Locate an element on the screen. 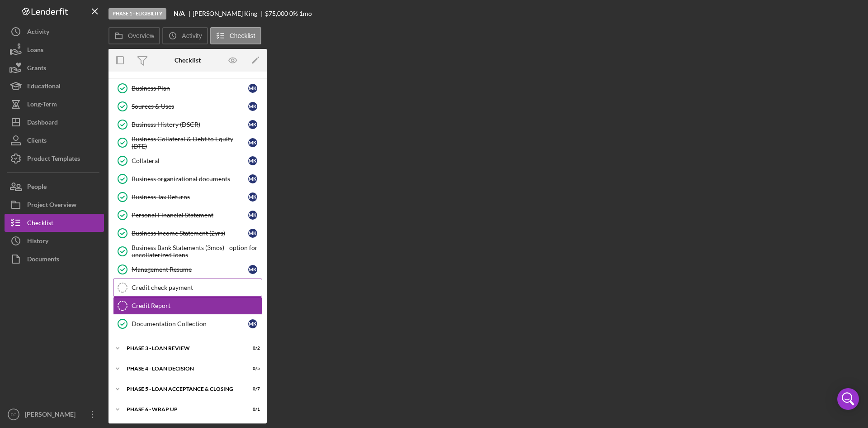 This screenshot has width=868, height=428. a: Business Income Statement (2yrs)MK is located at coordinates (187, 233).